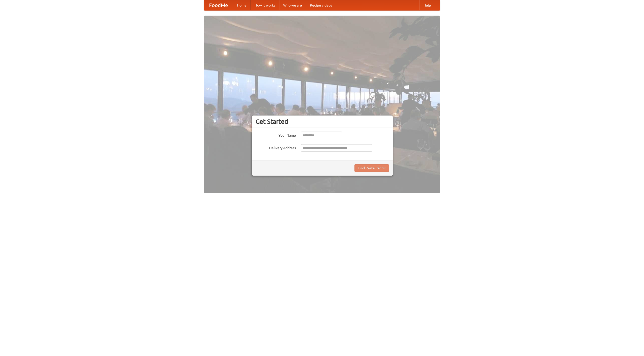 This screenshot has height=356, width=644. I want to click on label: Your Name, so click(276, 134).